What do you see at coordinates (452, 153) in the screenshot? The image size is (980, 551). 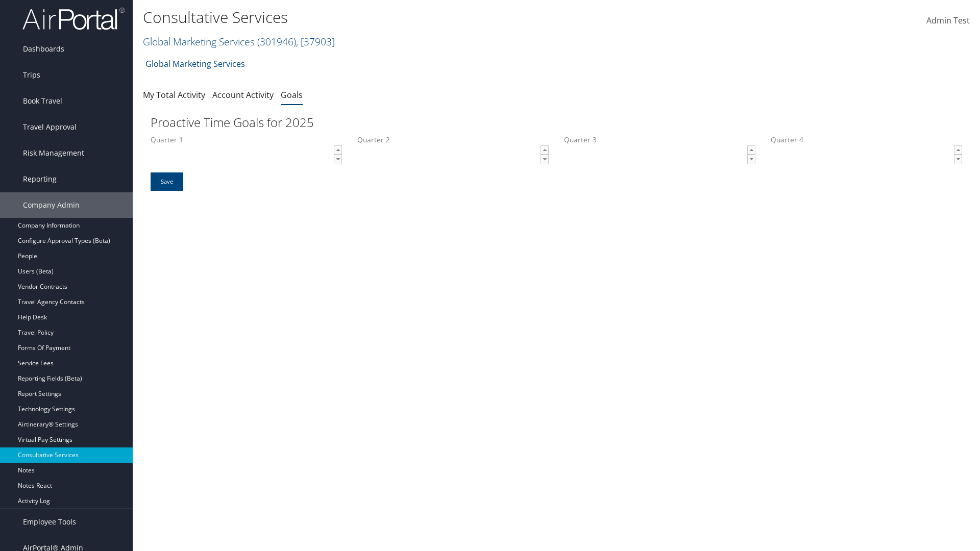 I see `label: Quarter 2` at bounding box center [452, 153].